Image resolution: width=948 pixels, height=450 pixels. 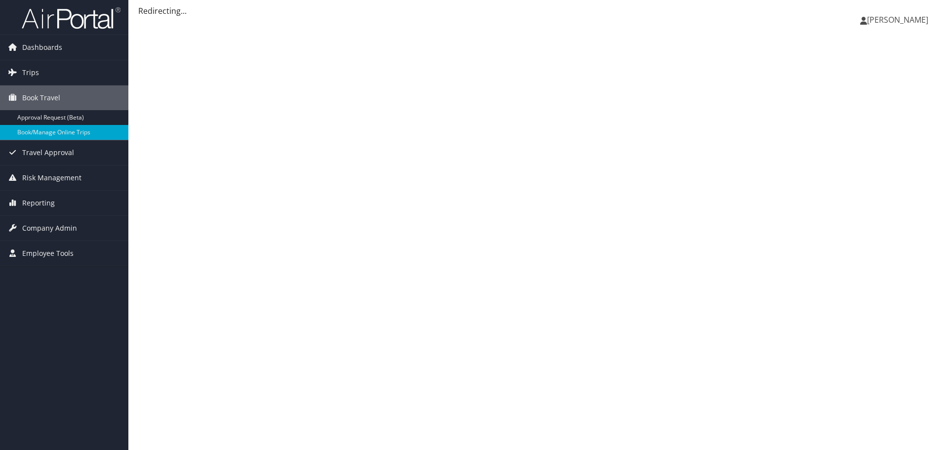 I want to click on span: Dashboards, so click(x=42, y=47).